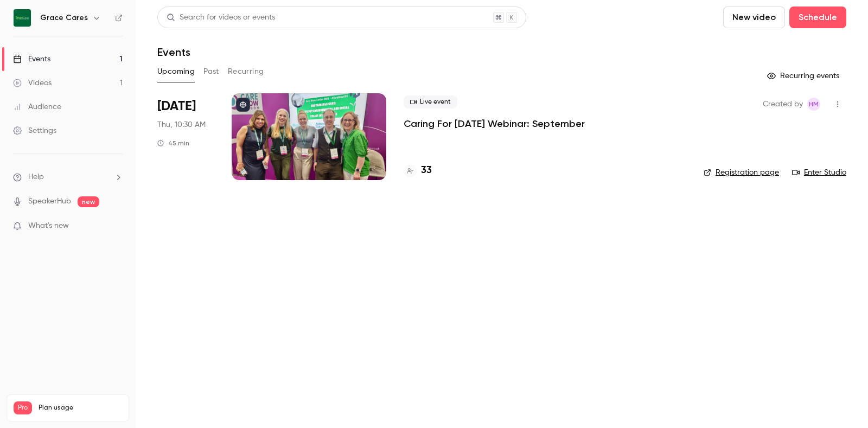 The height and width of the screenshot is (428, 868). I want to click on li: help-dropdown-opener, so click(68, 177).